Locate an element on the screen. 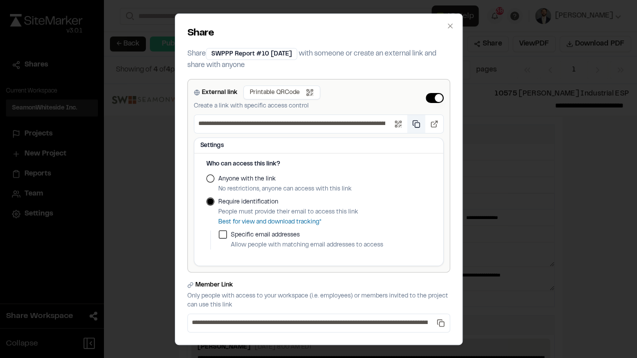  p: Best for view and download tracking* is located at coordinates (288, 222).